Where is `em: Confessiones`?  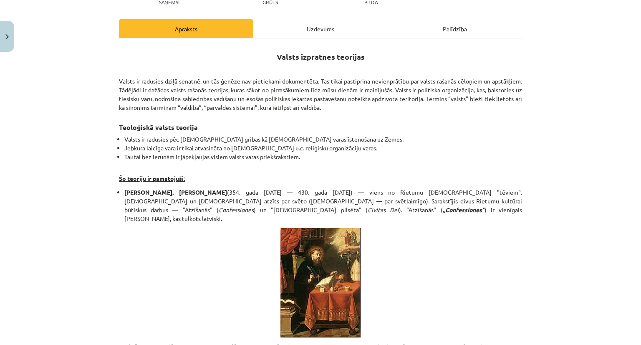 em: Confessiones is located at coordinates (236, 210).